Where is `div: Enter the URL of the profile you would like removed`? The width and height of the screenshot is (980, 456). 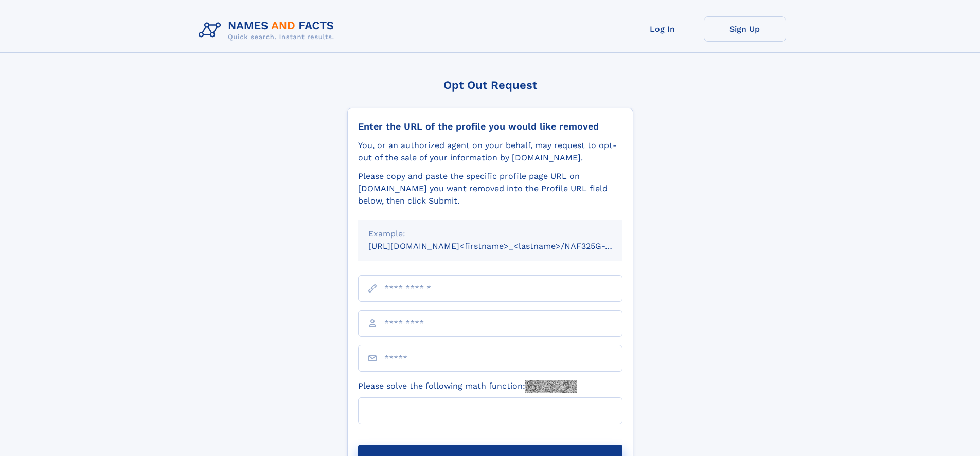
div: Enter the URL of the profile you would like removed is located at coordinates (490, 127).